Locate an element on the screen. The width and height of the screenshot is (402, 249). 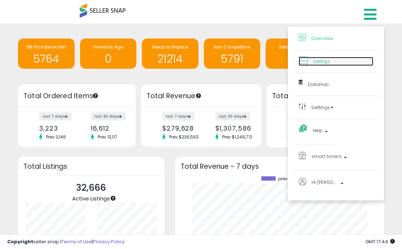
h1: 0 is located at coordinates (108, 59).